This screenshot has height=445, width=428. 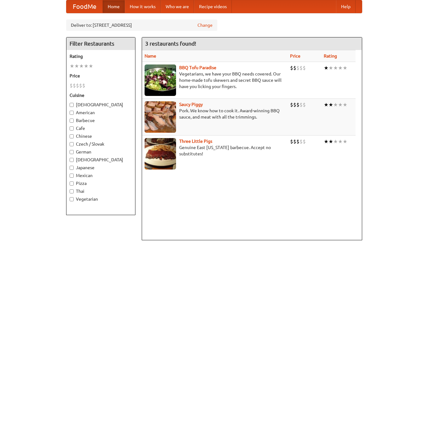 What do you see at coordinates (198, 68) in the screenshot?
I see `a: BBQ Tofu Paradise` at bounding box center [198, 68].